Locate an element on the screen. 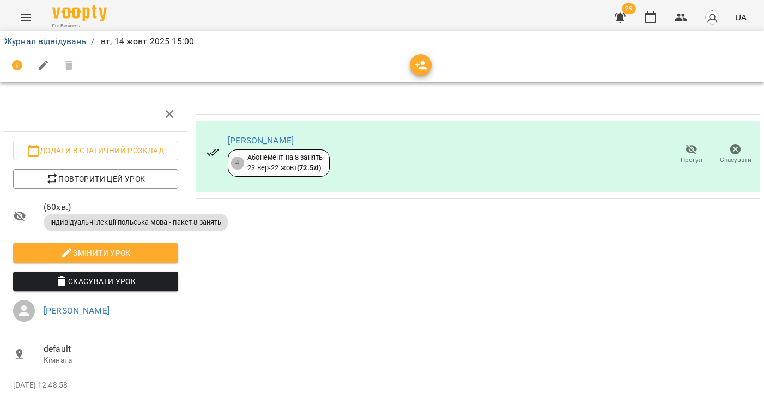 The image size is (764, 397). button: Скасувати is located at coordinates (735, 154).